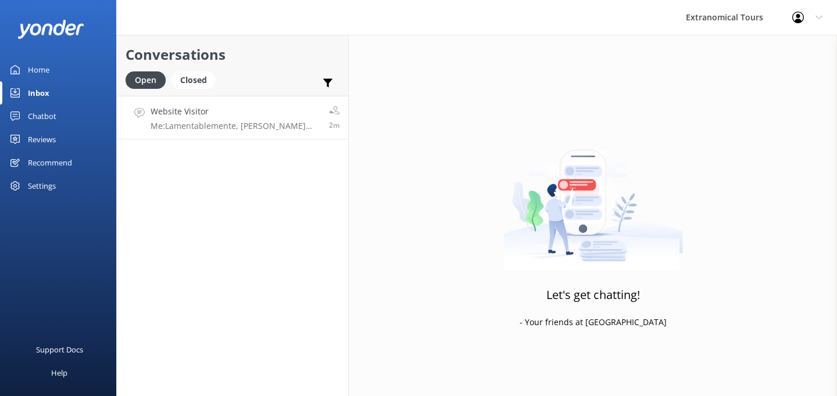 The width and height of the screenshot is (837, 396). What do you see at coordinates (593, 198) in the screenshot?
I see `img: artwork of a man stealing a conversation from at giant smartphone` at bounding box center [593, 198].